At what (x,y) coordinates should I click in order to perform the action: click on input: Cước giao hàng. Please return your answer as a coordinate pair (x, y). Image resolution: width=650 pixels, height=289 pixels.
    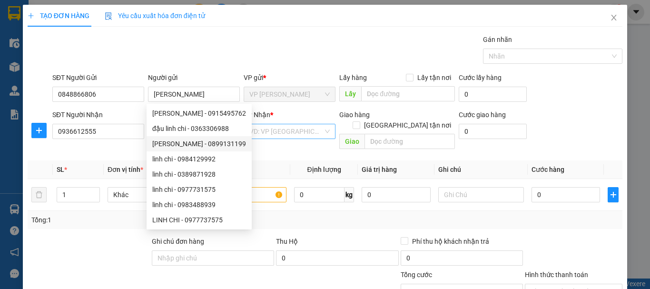
    Looking at the image, I should click on (492, 131).